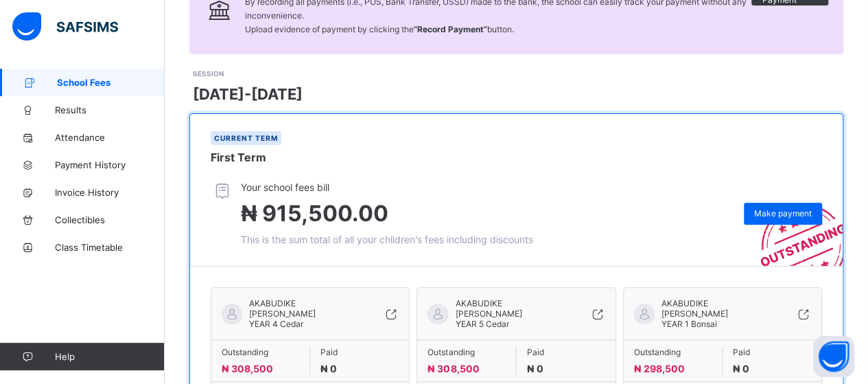 The image size is (868, 384). I want to click on span: ₦ 915,500.00, so click(315, 213).